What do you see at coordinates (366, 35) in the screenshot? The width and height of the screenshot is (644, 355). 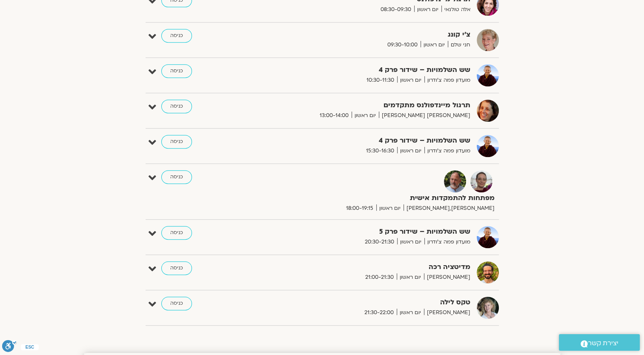 I see `strong: צ'י קונג` at bounding box center [366, 35].